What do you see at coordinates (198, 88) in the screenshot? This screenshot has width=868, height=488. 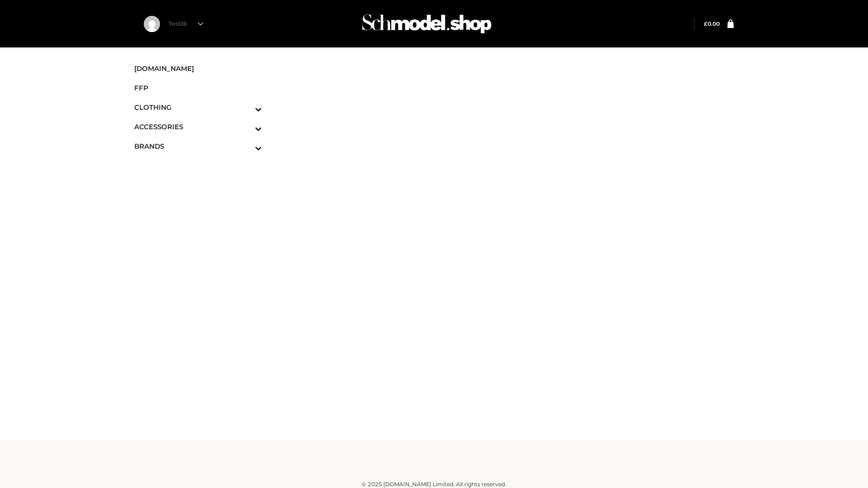 I see `span: FFP` at bounding box center [198, 88].